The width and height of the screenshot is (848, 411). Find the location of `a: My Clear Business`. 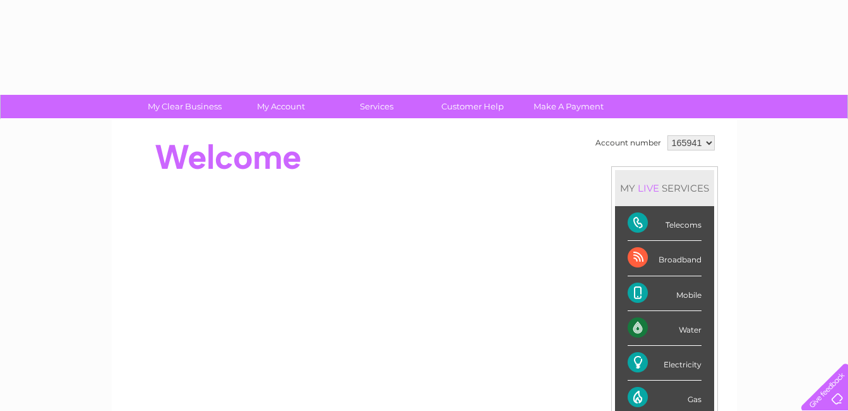

a: My Clear Business is located at coordinates (184, 106).